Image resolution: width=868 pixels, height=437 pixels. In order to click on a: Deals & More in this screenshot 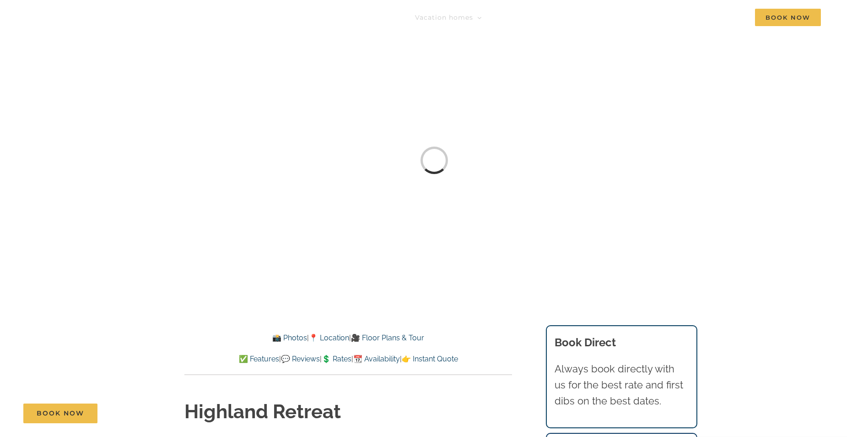, I will do `click(606, 18)`.